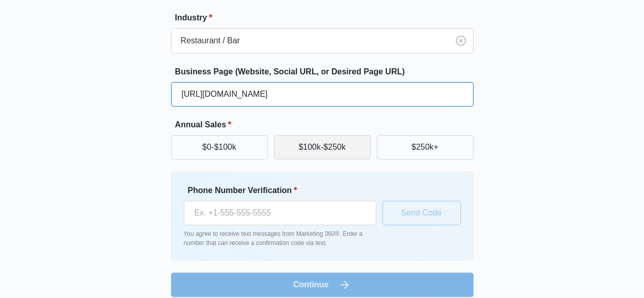 The height and width of the screenshot is (298, 644). What do you see at coordinates (322, 94) in the screenshot?
I see `input: e.g. janesplumbing.com` at bounding box center [322, 94].